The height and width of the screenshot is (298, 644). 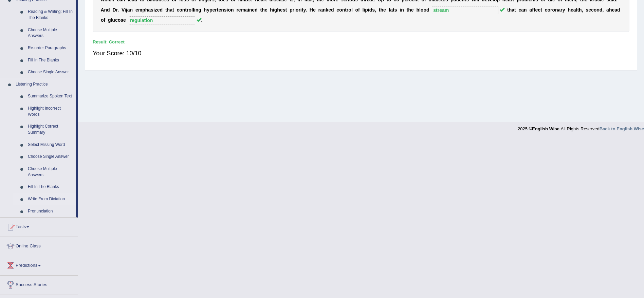 What do you see at coordinates (50, 33) in the screenshot?
I see `a: Choose Multiple Answers` at bounding box center [50, 33].